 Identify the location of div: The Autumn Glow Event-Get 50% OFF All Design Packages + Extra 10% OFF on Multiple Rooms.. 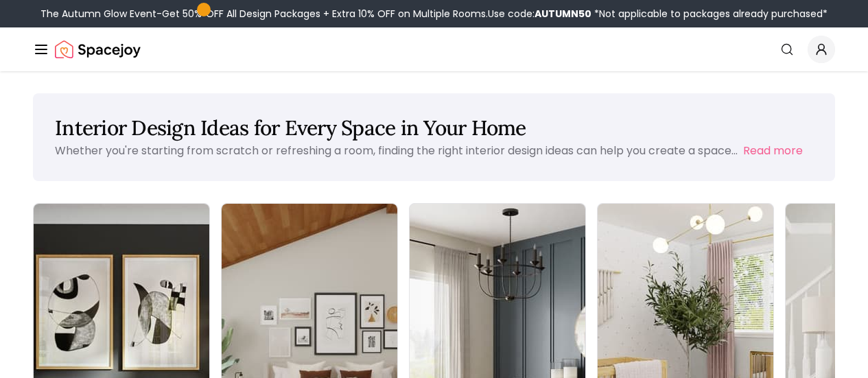
(434, 14).